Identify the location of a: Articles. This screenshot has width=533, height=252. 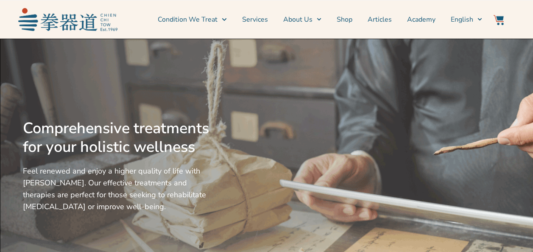
(380, 20).